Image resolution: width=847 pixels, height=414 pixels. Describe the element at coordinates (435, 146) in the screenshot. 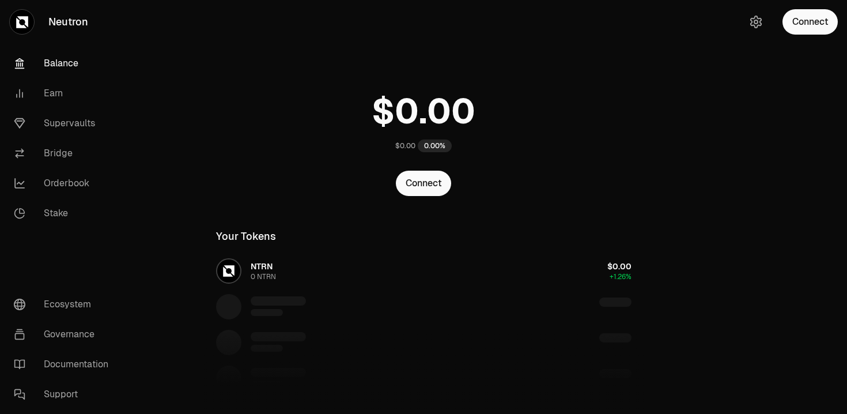

I see `div: 0.00%` at that location.